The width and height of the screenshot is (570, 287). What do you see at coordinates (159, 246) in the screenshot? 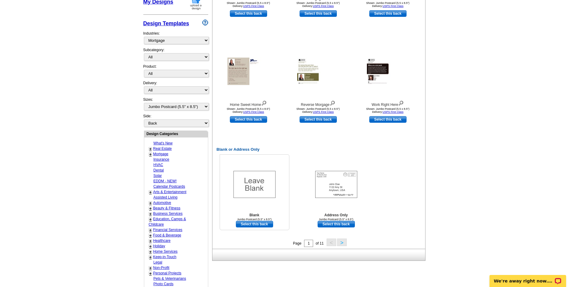
I see `a: Holiday` at bounding box center [159, 246].